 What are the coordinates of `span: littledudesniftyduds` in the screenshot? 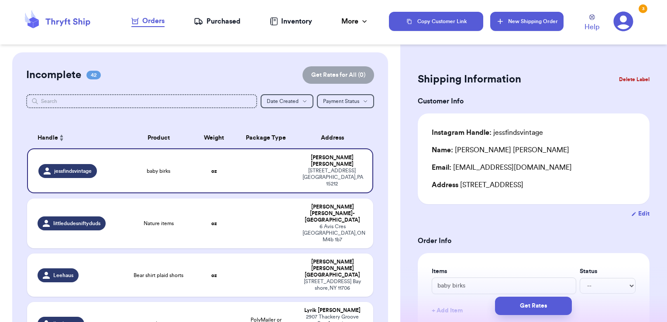 It's located at (77, 224).